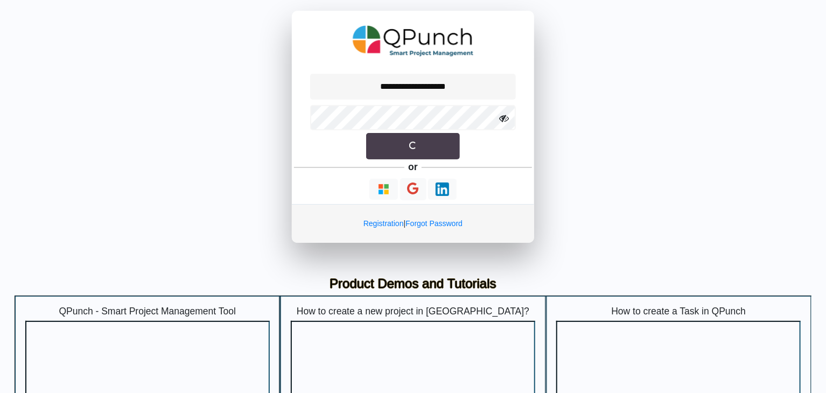 This screenshot has height=393, width=826. I want to click on button: Continue With Google, so click(413, 189).